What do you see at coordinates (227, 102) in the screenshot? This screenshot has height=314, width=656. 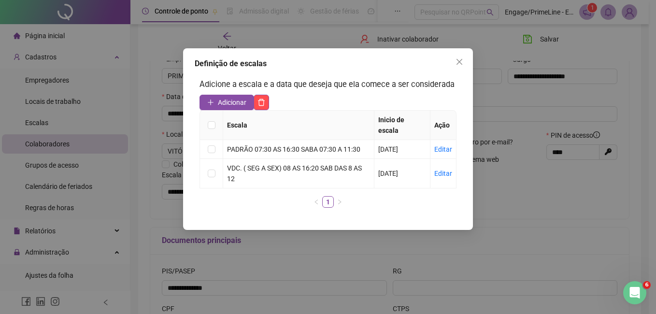 I see `button: Adicionar` at bounding box center [227, 102].